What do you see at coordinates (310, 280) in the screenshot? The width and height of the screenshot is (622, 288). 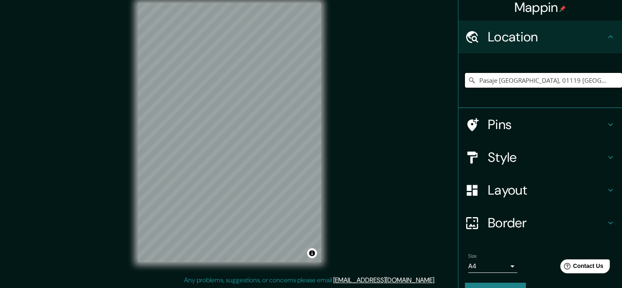 I see `p: Any problems, suggestions, or concerns please email .` at bounding box center [310, 280].